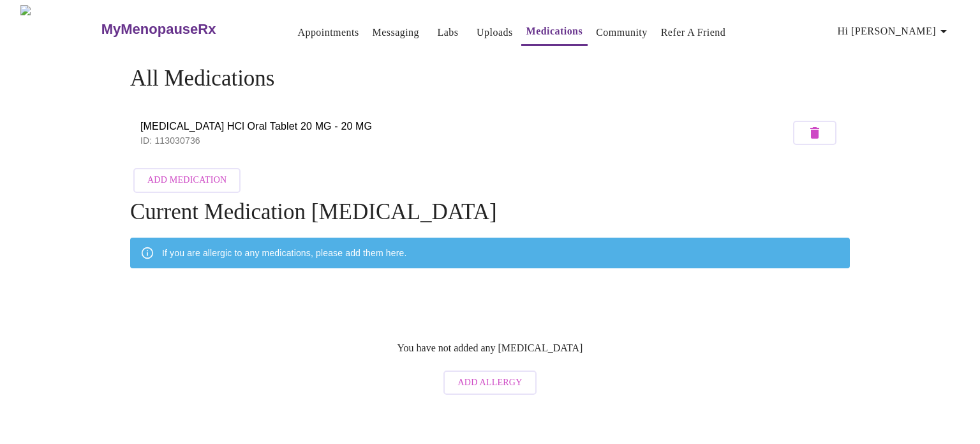 The width and height of the screenshot is (980, 444). Describe the element at coordinates (328, 33) in the screenshot. I see `a: Appointments` at that location.